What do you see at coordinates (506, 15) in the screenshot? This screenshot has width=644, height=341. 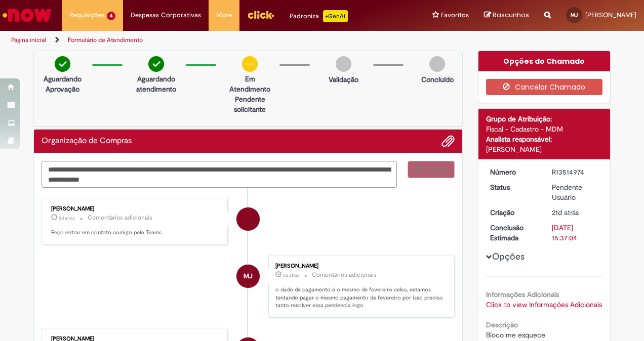 I see `a: Rascunhos` at bounding box center [506, 15].